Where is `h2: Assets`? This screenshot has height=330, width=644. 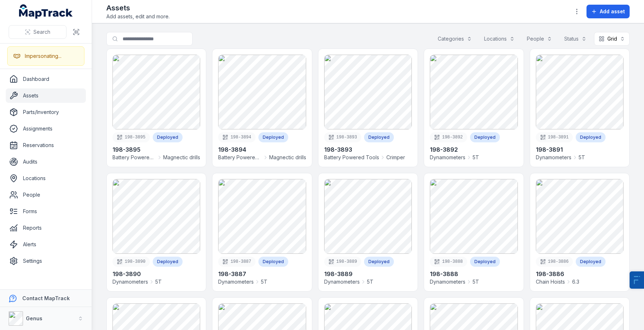 h2: Assets is located at coordinates (138, 8).